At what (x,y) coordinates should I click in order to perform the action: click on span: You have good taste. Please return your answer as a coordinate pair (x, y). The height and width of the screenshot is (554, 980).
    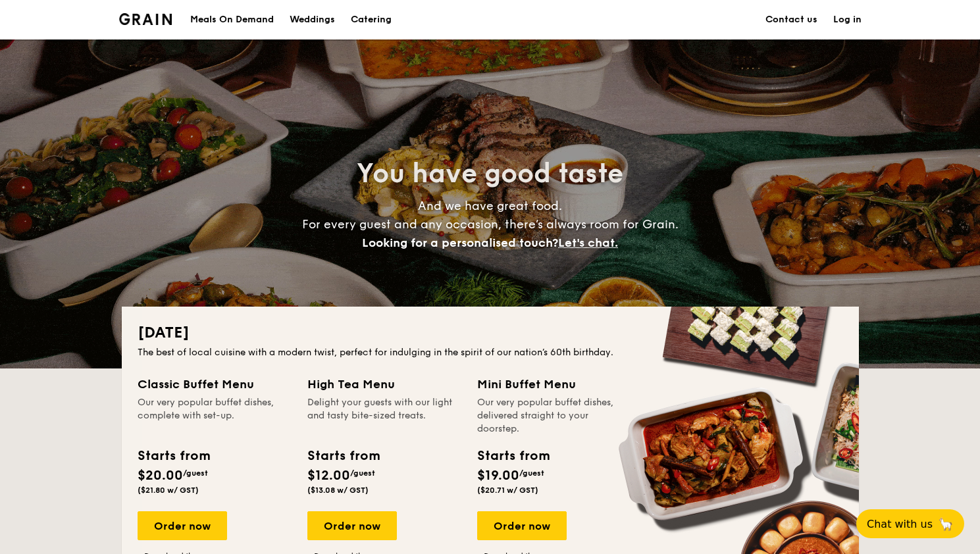
    Looking at the image, I should click on (490, 174).